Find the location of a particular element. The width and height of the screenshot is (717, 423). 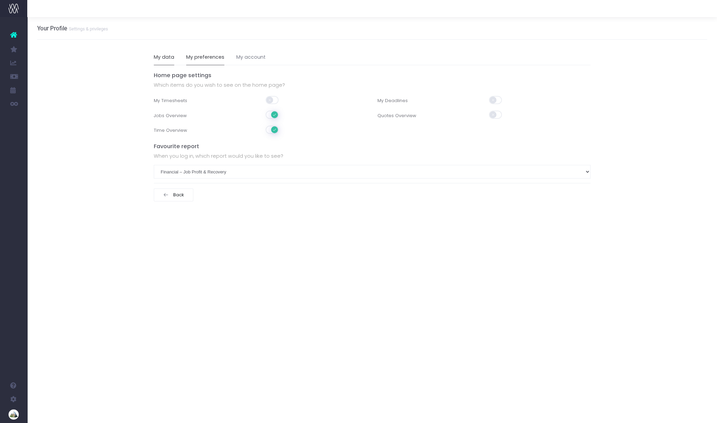

a: My data is located at coordinates (164, 57).